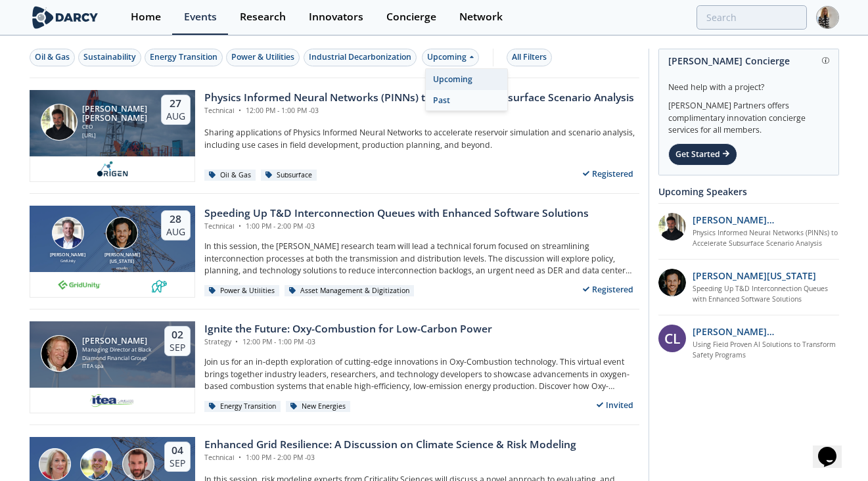  I want to click on a: Physics Informed Neural Networks (PINNs) to Accelerate Subsurface Scenario Analysis, so click(765, 239).